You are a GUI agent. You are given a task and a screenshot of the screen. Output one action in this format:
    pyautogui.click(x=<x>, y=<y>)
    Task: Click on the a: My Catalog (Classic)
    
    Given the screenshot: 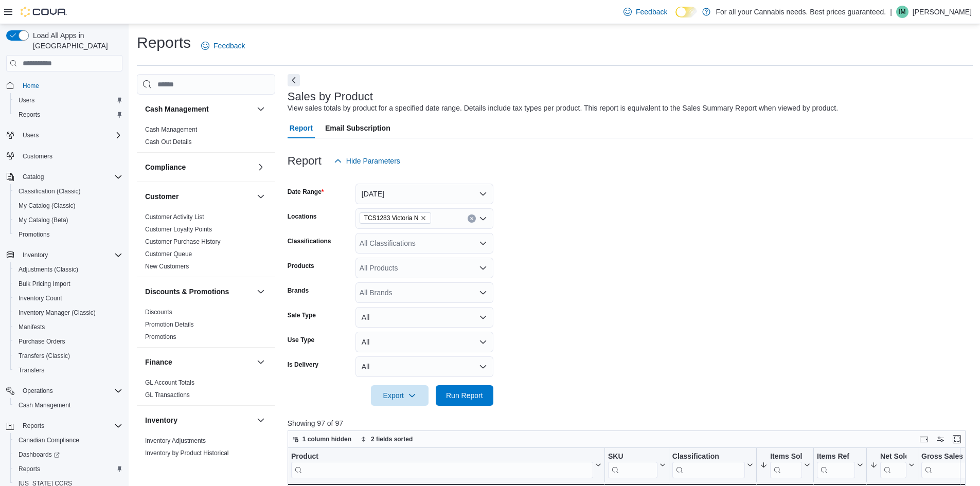 What is the action you would take?
    pyautogui.click(x=47, y=206)
    